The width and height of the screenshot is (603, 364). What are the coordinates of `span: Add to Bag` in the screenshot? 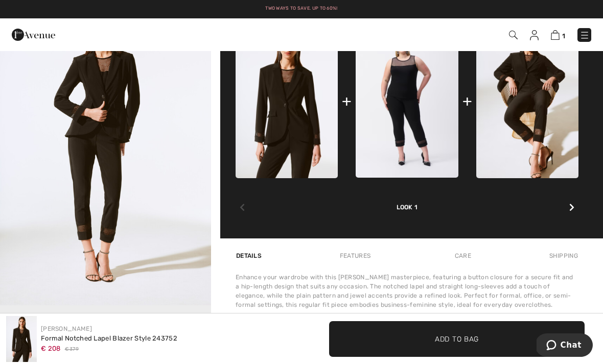 It's located at (457, 339).